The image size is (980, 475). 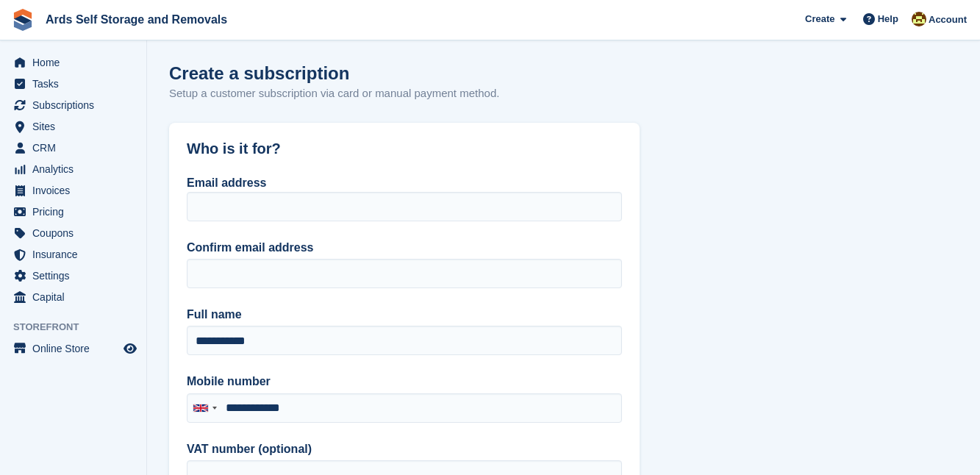 I want to click on span: Settings, so click(x=77, y=276).